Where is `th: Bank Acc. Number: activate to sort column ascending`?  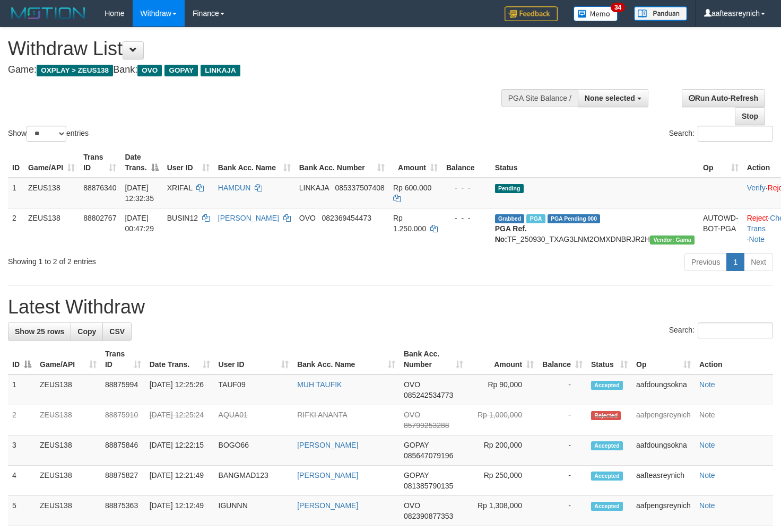
th: Bank Acc. Number: activate to sort column ascending is located at coordinates (434, 359).